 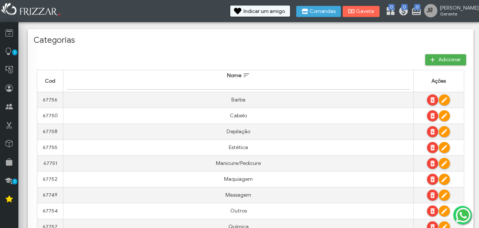 What do you see at coordinates (318, 11) in the screenshot?
I see `button: Comandas` at bounding box center [318, 11].